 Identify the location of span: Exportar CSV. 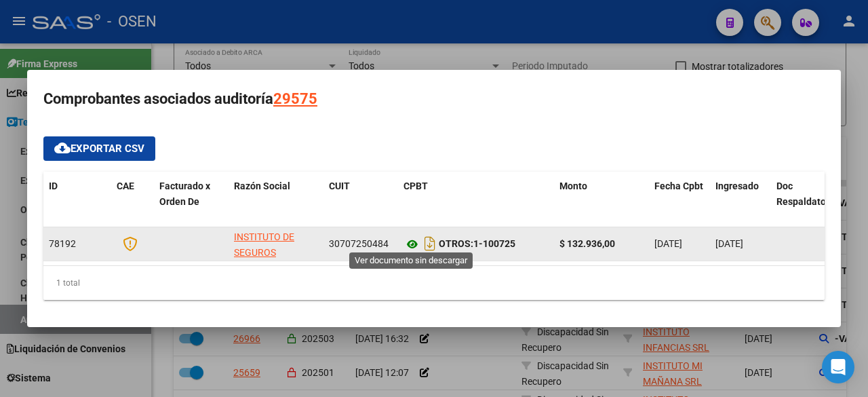
(99, 148).